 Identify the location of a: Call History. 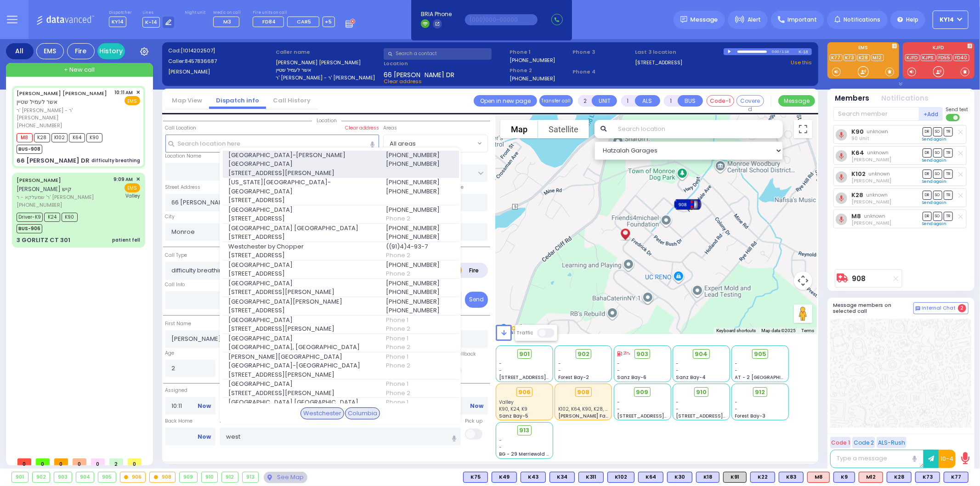
(292, 100).